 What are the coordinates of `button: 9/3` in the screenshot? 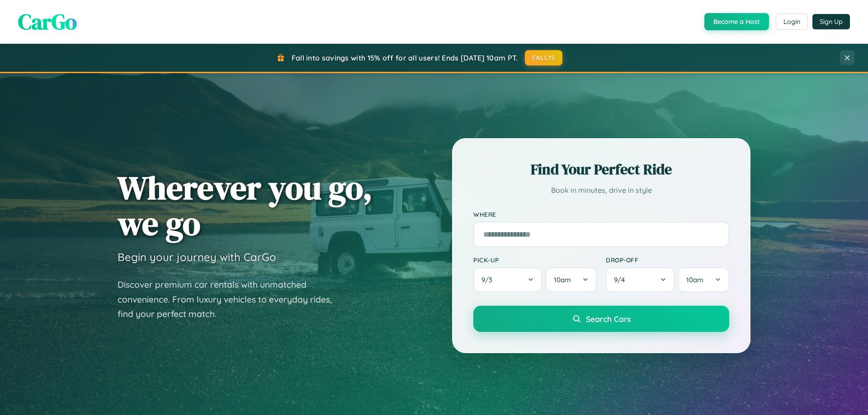 It's located at (508, 279).